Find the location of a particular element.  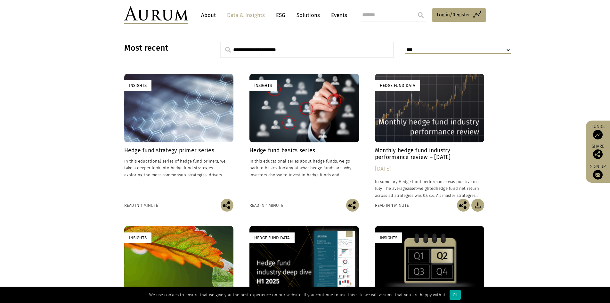

a: About is located at coordinates (208, 15).